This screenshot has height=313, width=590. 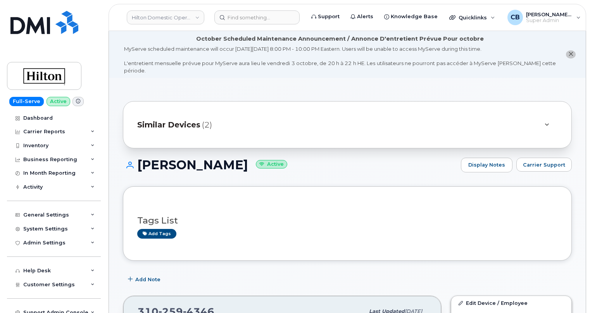 What do you see at coordinates (486, 165) in the screenshot?
I see `a: Display Notes` at bounding box center [486, 165].